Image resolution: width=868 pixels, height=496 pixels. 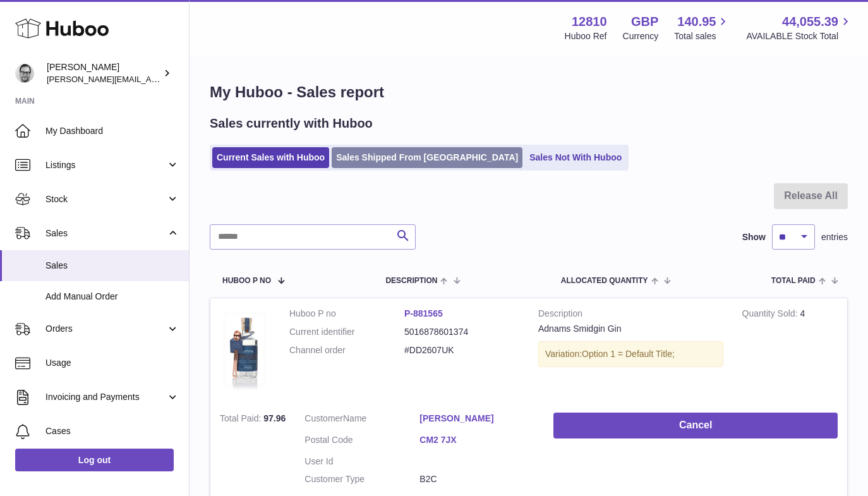 I want to click on h1: My Huboo - Sales report, so click(x=529, y=92).